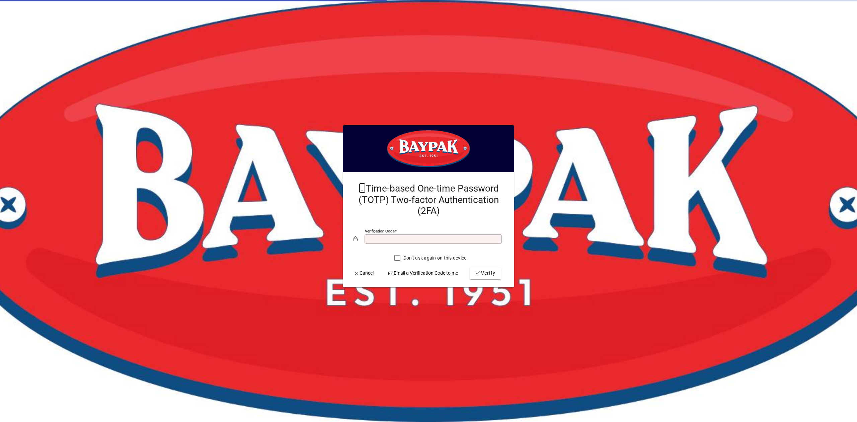  I want to click on button: Verify, so click(485, 273).